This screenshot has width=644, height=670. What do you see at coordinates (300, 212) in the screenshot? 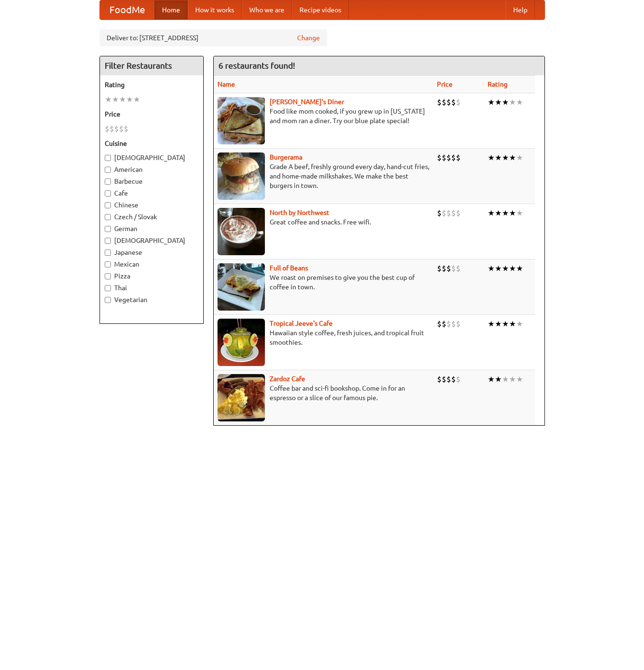
I see `a: North by Northwest` at bounding box center [300, 212].